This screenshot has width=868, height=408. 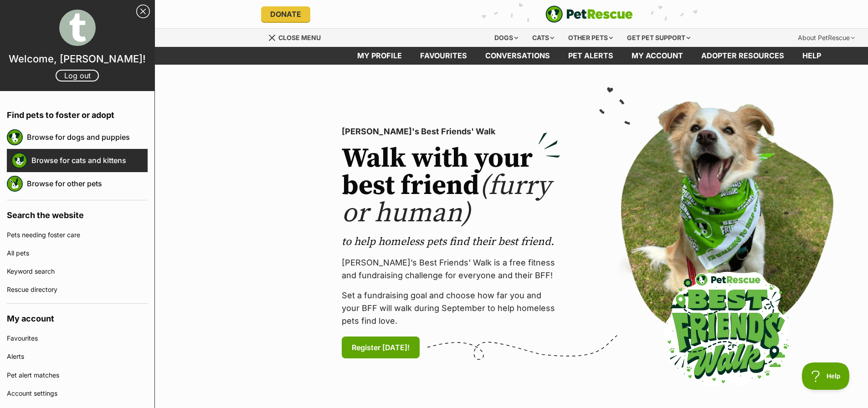 What do you see at coordinates (742, 56) in the screenshot?
I see `a: Adopter resources` at bounding box center [742, 56].